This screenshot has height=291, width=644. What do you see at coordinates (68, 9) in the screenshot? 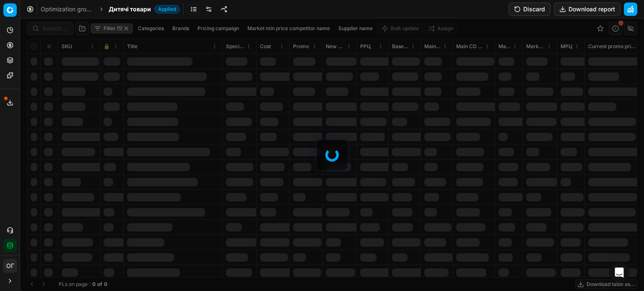
I see `a: Optimization groups` at bounding box center [68, 9].